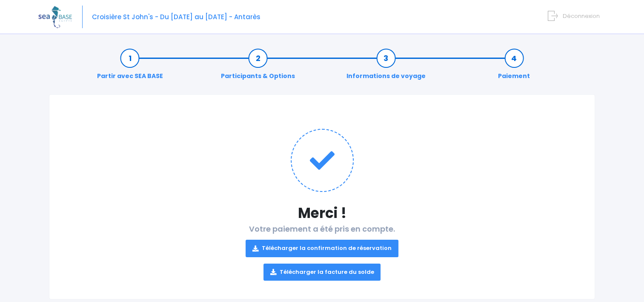  What do you see at coordinates (322, 272) in the screenshot?
I see `a: Télécharger la facture du solde` at bounding box center [322, 272].